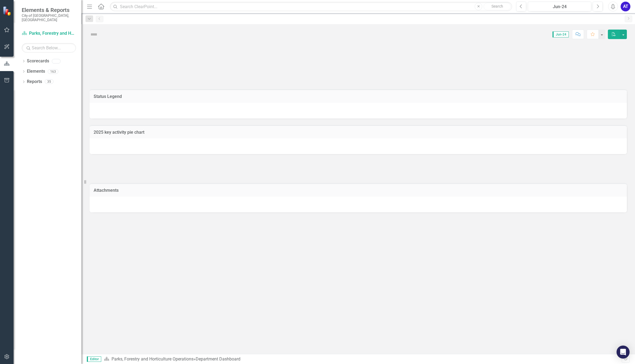  What do you see at coordinates (497, 6) in the screenshot?
I see `button: Search` at bounding box center [497, 6].